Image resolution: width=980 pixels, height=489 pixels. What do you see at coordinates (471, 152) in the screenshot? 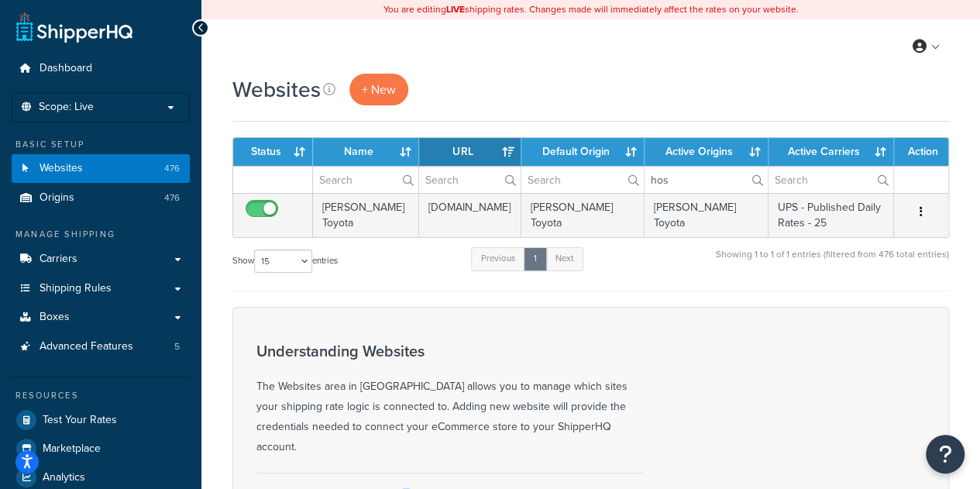
I see `th: URL: activate to sort column ascending` at bounding box center [471, 152].